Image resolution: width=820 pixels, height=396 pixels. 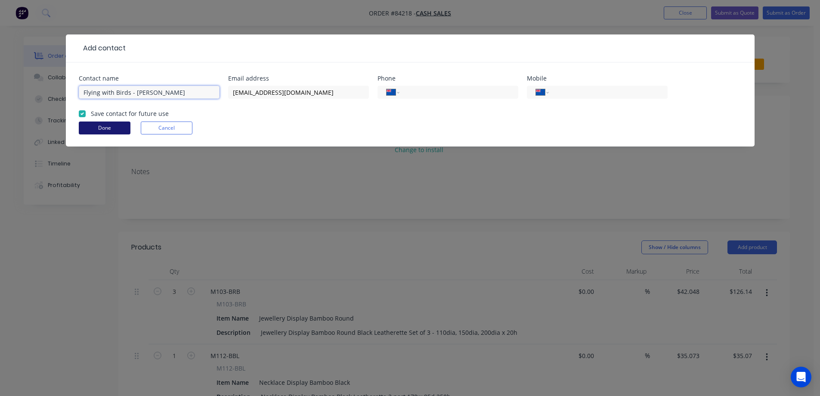 I want to click on button: Cancel, so click(x=167, y=128).